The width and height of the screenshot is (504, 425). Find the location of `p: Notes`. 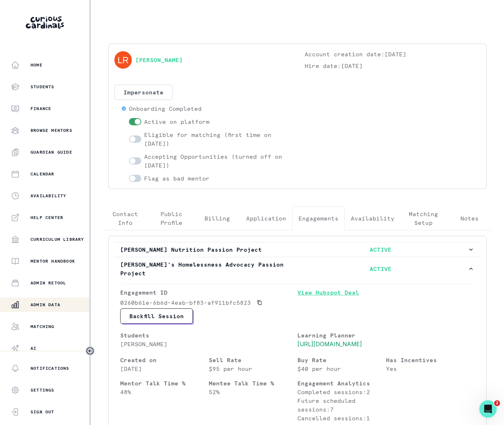

p: Notes is located at coordinates (469, 218).